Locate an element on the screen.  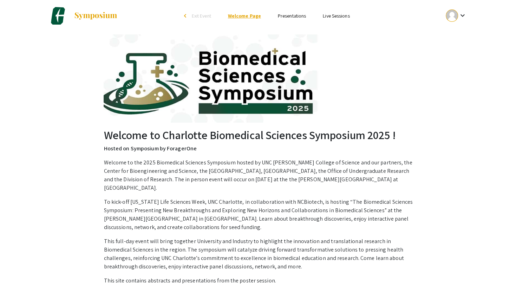
p: This site contains abstracts and presentations from the poster session. is located at coordinates (262, 281).